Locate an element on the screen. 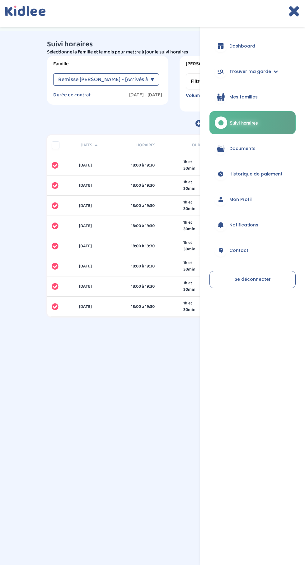 The image size is (305, 565). a: Dashboard is located at coordinates (252, 46).